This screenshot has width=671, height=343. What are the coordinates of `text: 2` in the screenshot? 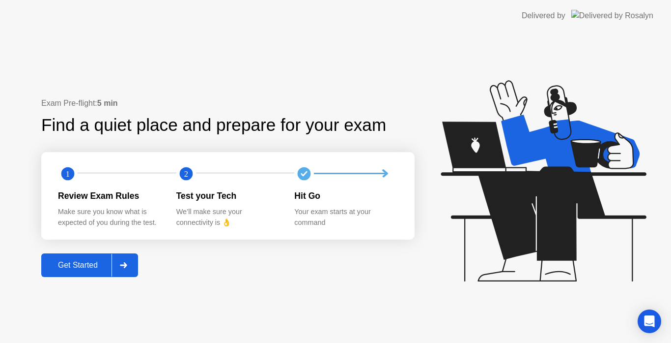 It's located at (186, 173).